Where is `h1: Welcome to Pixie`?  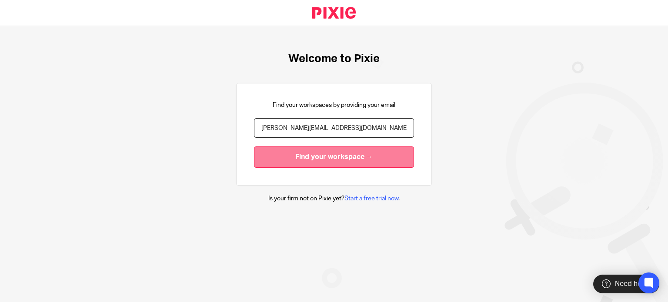
h1: Welcome to Pixie is located at coordinates (334, 59).